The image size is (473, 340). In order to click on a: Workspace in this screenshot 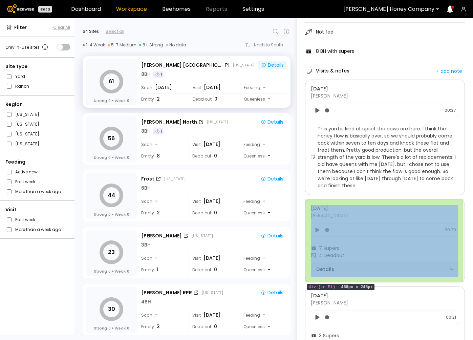, I will do `click(131, 9)`.